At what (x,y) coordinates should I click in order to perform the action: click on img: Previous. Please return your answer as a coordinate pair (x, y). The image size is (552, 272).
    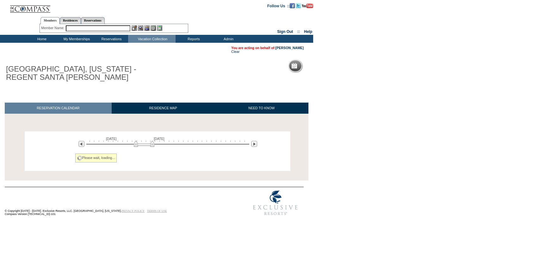
    Looking at the image, I should click on (81, 144).